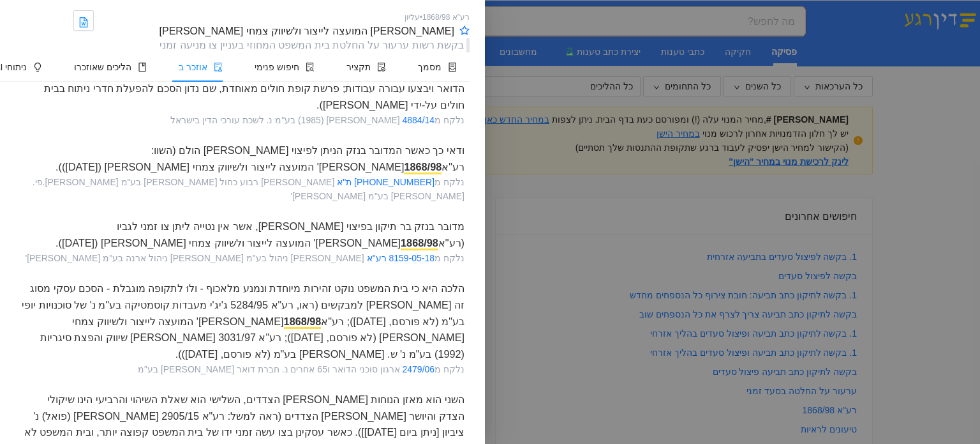  I want to click on a: 2479/06, so click(419, 369).